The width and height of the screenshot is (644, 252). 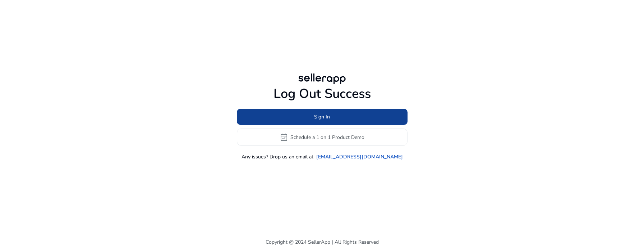 What do you see at coordinates (322, 117) in the screenshot?
I see `button: Sign In` at bounding box center [322, 117].